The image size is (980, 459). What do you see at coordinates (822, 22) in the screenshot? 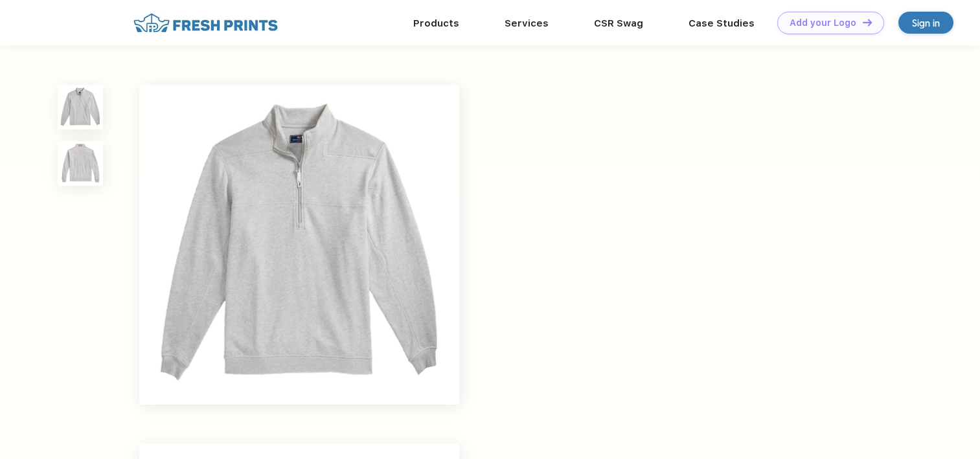
I see `div: Add your Logo` at bounding box center [822, 22].